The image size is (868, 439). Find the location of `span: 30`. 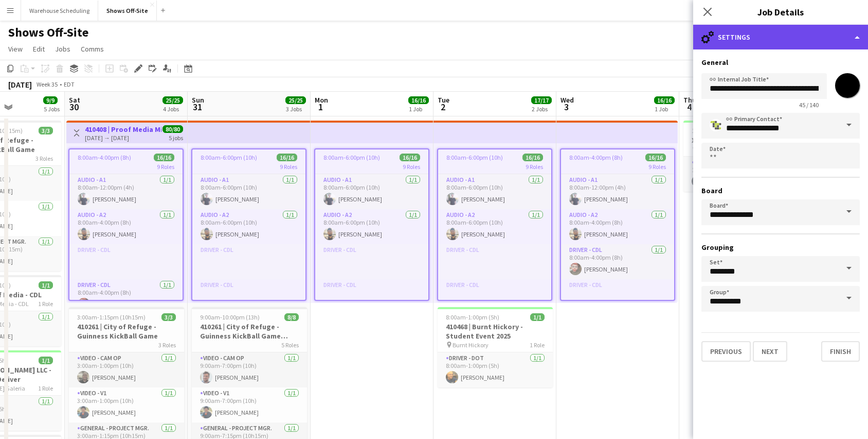

span: 30 is located at coordinates (73, 107).